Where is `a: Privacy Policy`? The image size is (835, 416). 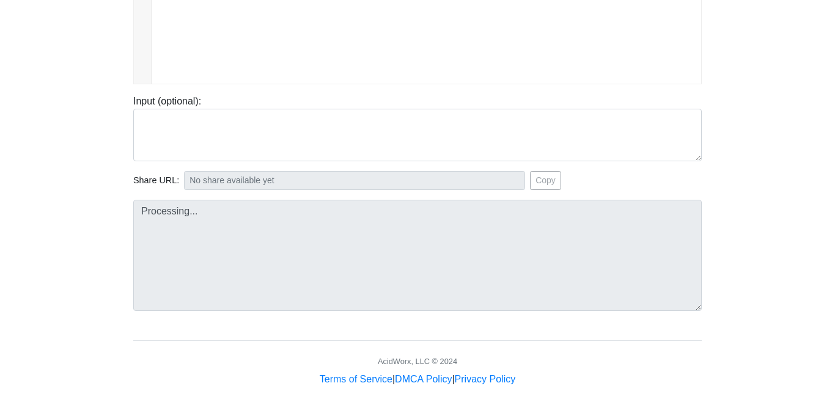
a: Privacy Policy is located at coordinates (486, 379).